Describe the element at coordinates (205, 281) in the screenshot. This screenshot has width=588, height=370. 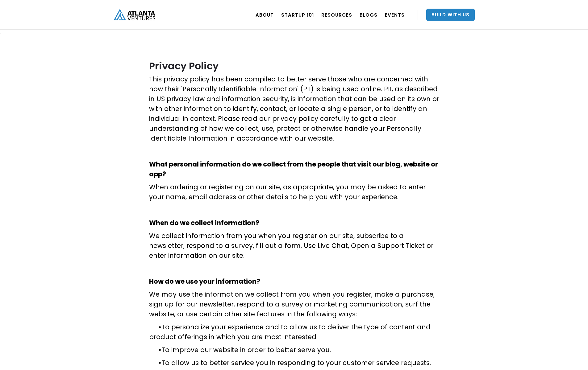
I see `strong: How do we use your information?` at that location.